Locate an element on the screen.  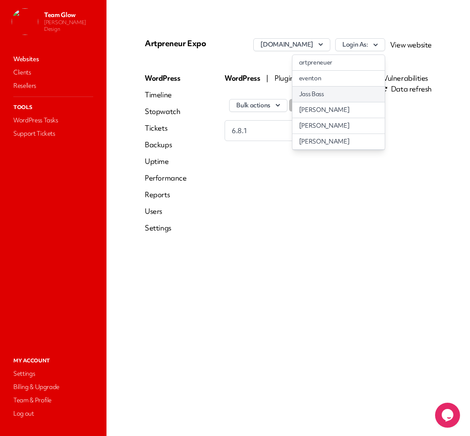
a: Reports is located at coordinates (166, 195).